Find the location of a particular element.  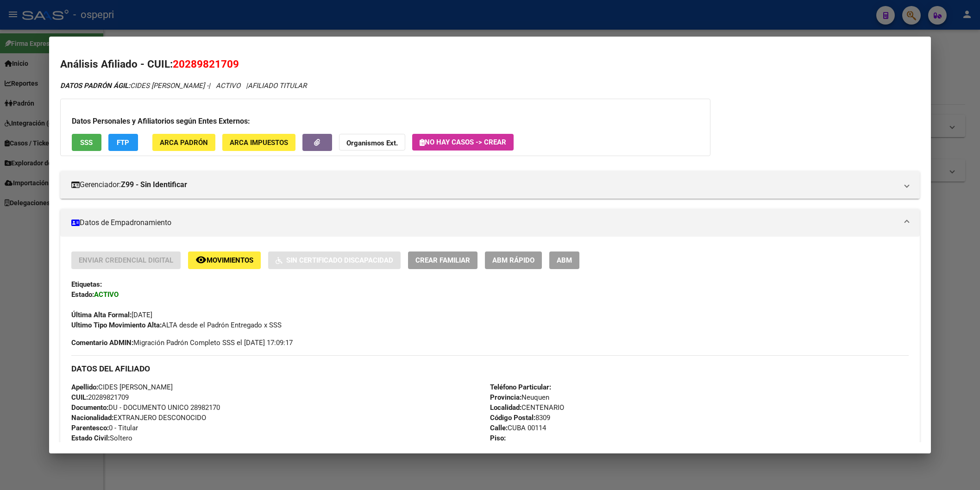

span: ARCA Impuestos is located at coordinates (259, 143).